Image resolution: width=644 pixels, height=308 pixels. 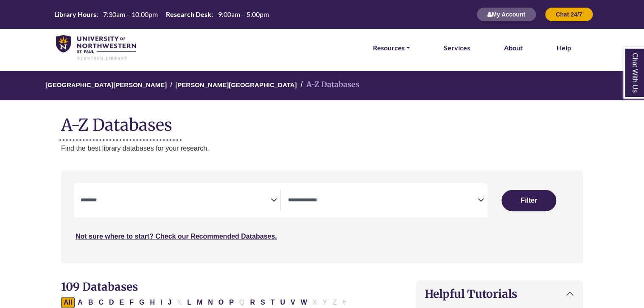 What do you see at coordinates (528, 200) in the screenshot?
I see `button: Submit for Search Results` at bounding box center [528, 200].